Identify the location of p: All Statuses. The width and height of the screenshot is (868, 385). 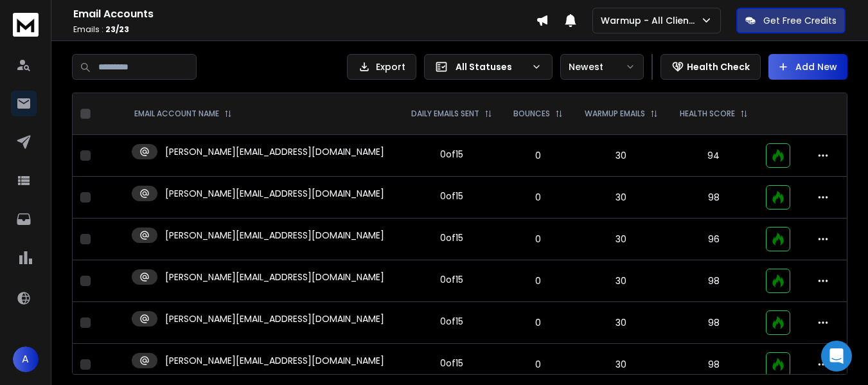
(491, 67).